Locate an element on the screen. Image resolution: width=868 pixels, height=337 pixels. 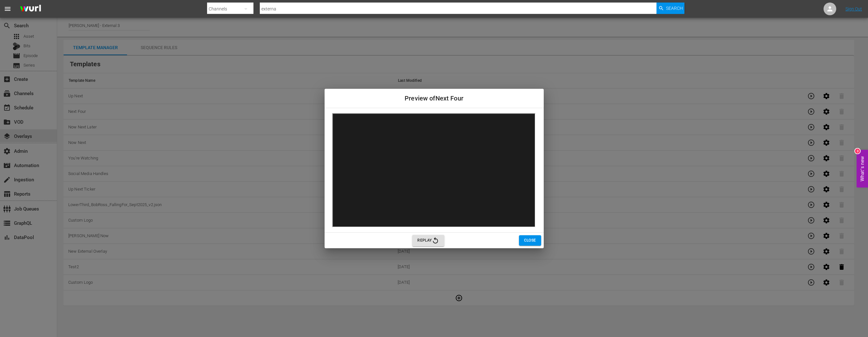
button: Replay is located at coordinates (428, 241).